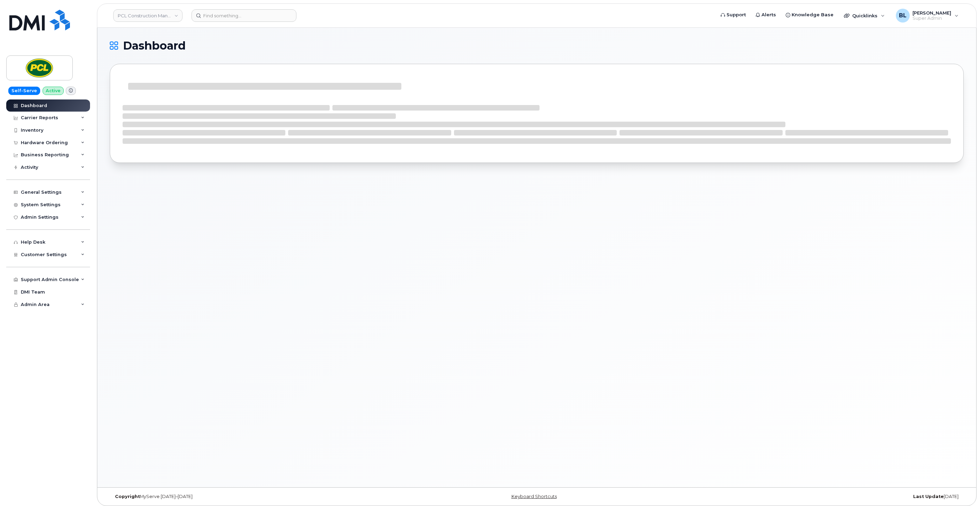 The height and width of the screenshot is (506, 980). Describe the element at coordinates (929, 496) in the screenshot. I see `strong: Last Update` at that location.